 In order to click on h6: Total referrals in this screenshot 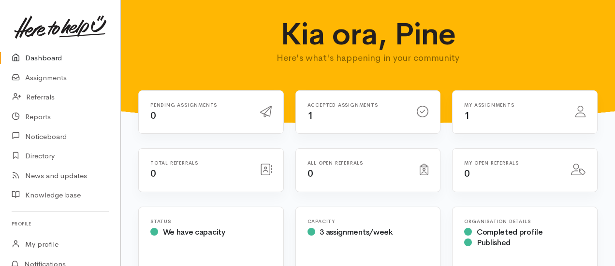, I will do `click(199, 163)`.